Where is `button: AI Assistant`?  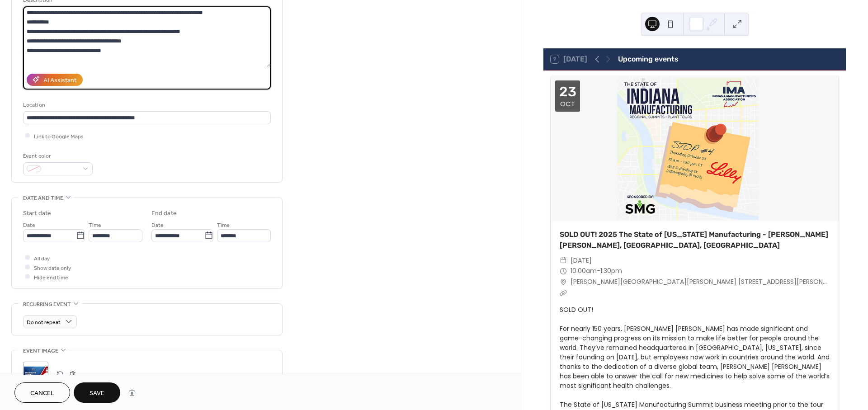 button: AI Assistant is located at coordinates (55, 79).